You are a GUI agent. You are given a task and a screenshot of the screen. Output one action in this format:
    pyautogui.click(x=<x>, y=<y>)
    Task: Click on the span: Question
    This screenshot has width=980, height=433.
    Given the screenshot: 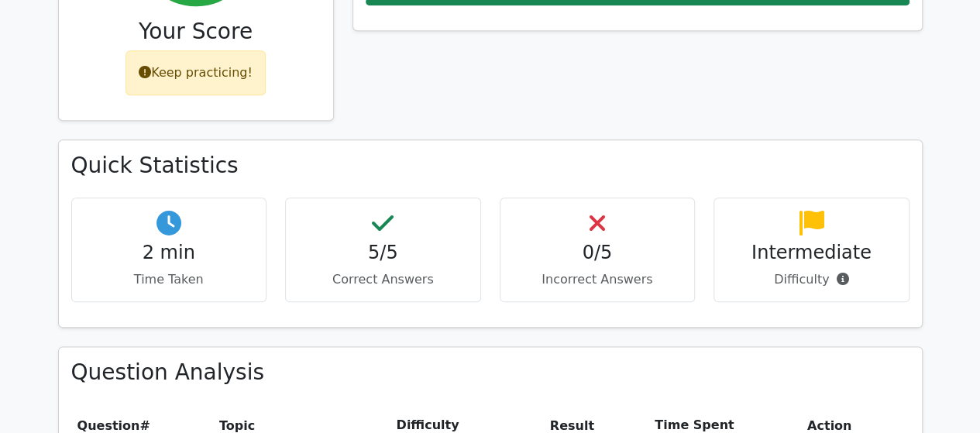 What is the action you would take?
    pyautogui.click(x=108, y=425)
    